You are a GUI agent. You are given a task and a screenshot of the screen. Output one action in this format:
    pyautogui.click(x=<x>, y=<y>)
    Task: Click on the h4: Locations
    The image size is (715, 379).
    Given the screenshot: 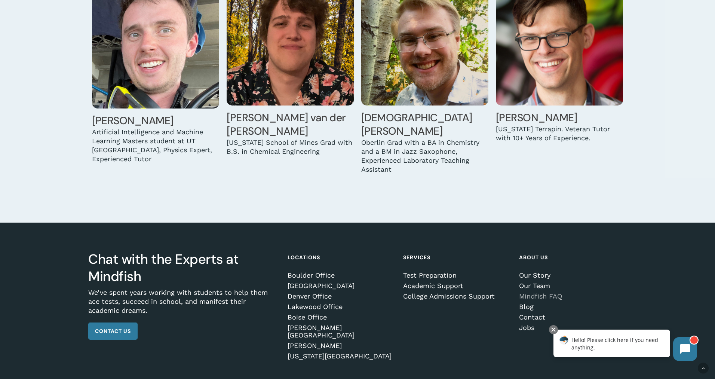 What is the action you would take?
    pyautogui.click(x=340, y=257)
    